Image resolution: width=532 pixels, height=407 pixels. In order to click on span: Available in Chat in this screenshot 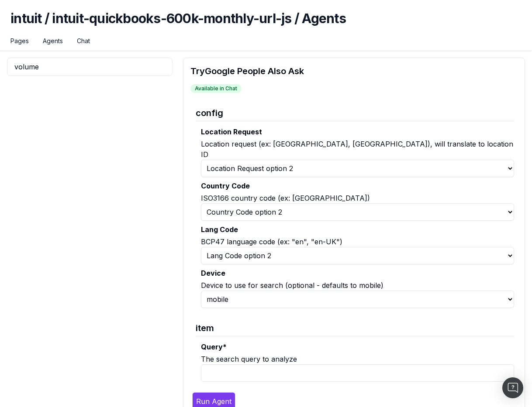, I will do `click(216, 89)`.